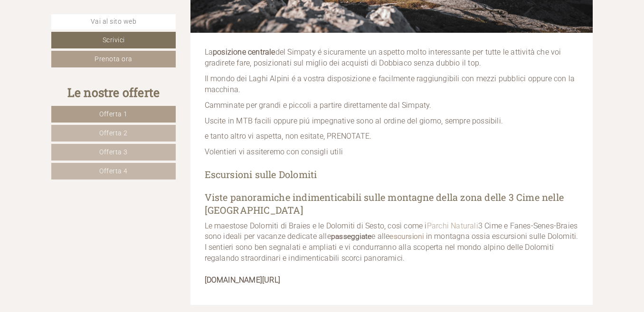 This screenshot has width=644, height=312. Describe the element at coordinates (392, 105) in the screenshot. I see `p: Camminate per grandi e piccoli a partire direttamente dal Simpaty.` at that location.